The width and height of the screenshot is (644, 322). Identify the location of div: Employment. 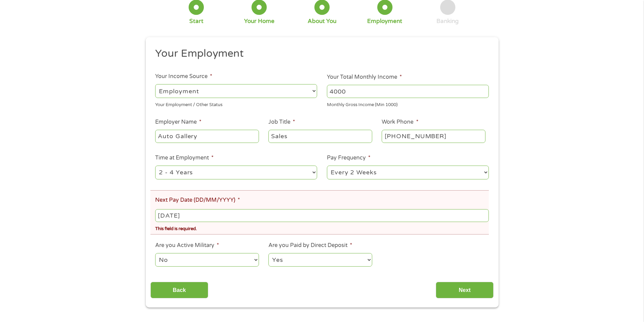
(385, 21).